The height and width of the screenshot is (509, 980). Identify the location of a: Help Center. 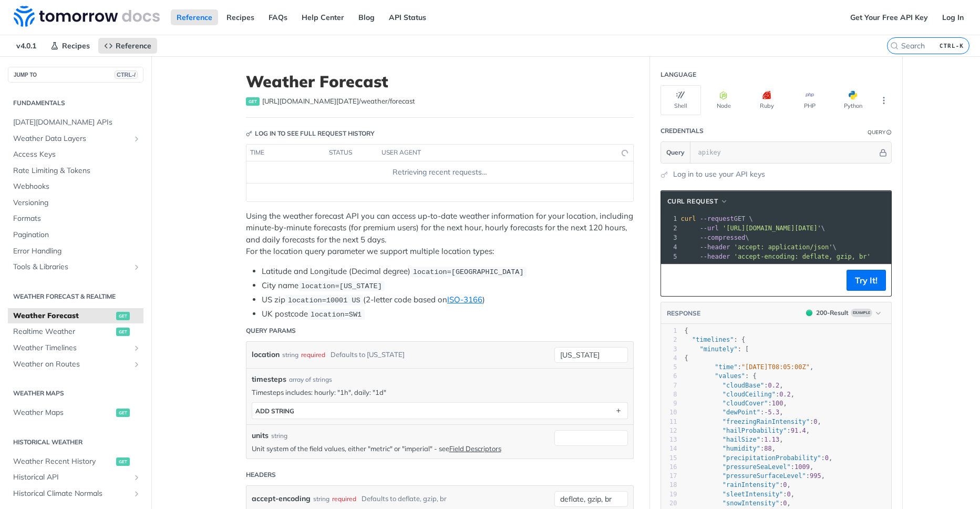
(323, 17).